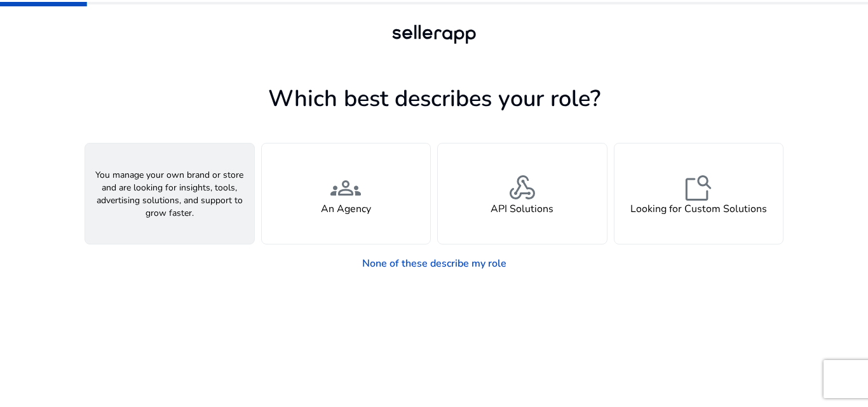  What do you see at coordinates (699, 194) in the screenshot?
I see `button: feature_searchLooking for Custom Solutions` at bounding box center [699, 194].